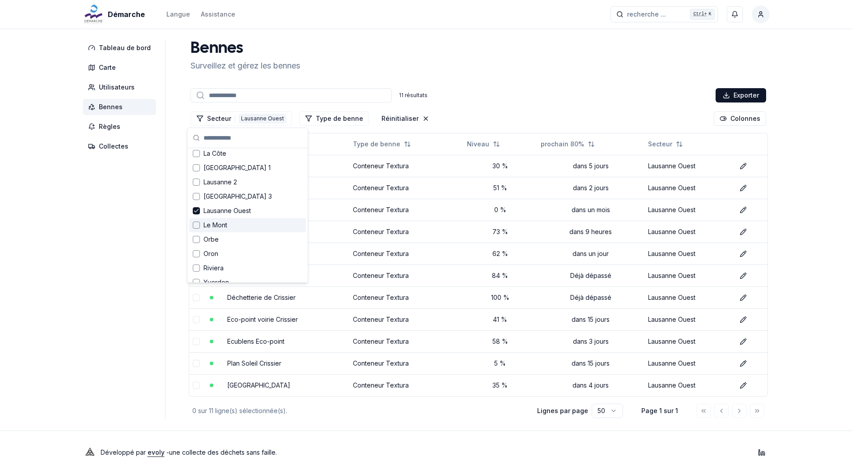  I want to click on span: Carte, so click(107, 68).